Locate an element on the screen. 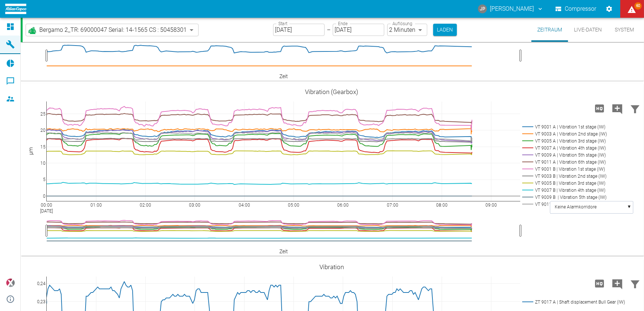 The image size is (644, 311). span: 60 is located at coordinates (638, 6).